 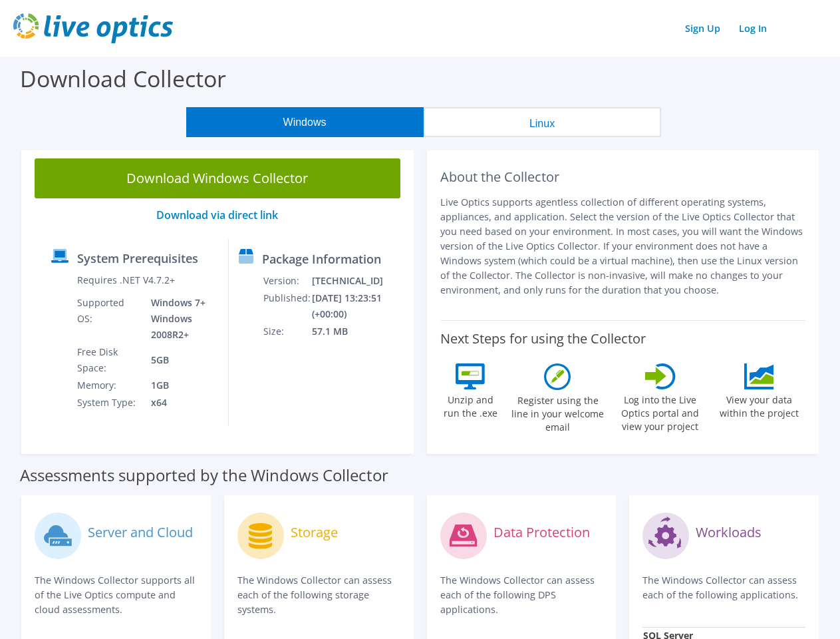 What do you see at coordinates (138, 258) in the screenshot?
I see `label: System Prerequisites` at bounding box center [138, 258].